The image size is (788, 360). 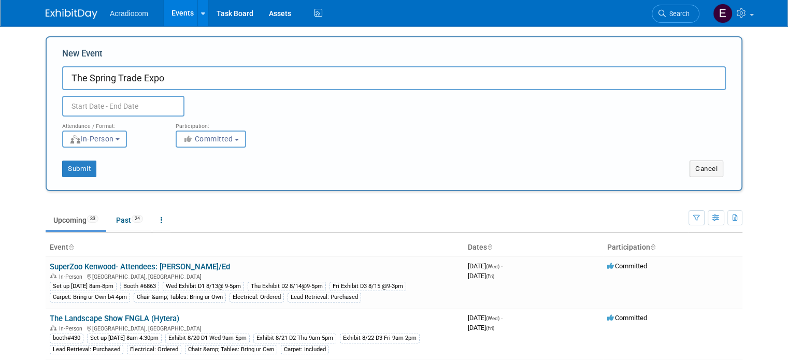 I want to click on a: Sort by Event Name, so click(x=71, y=247).